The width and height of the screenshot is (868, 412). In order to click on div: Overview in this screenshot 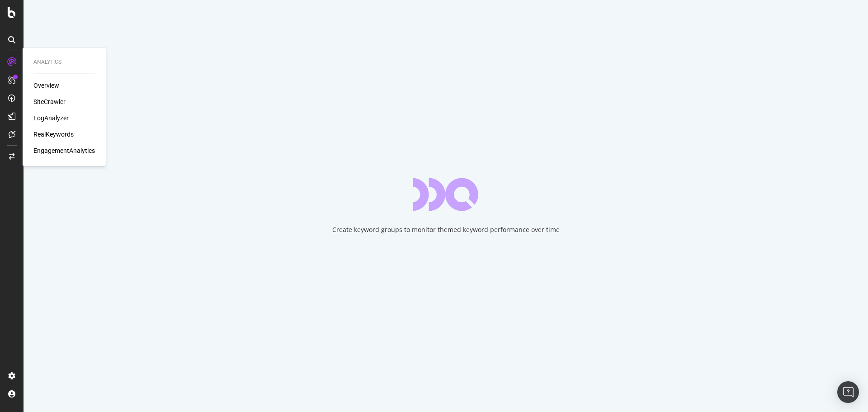, I will do `click(46, 86)`.